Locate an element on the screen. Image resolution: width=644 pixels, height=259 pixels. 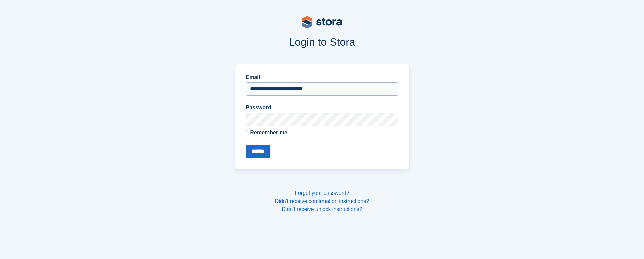
h1: Login to Stora is located at coordinates (322, 42).